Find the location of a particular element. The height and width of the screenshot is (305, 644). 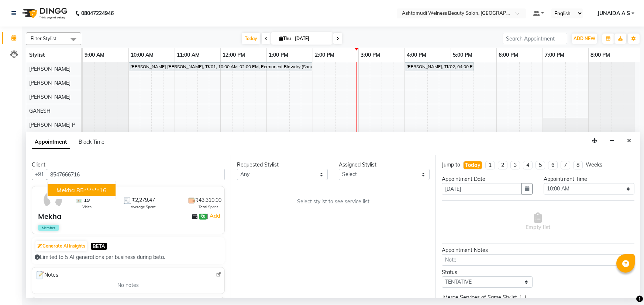

a: 6:00 PM is located at coordinates (508, 55).